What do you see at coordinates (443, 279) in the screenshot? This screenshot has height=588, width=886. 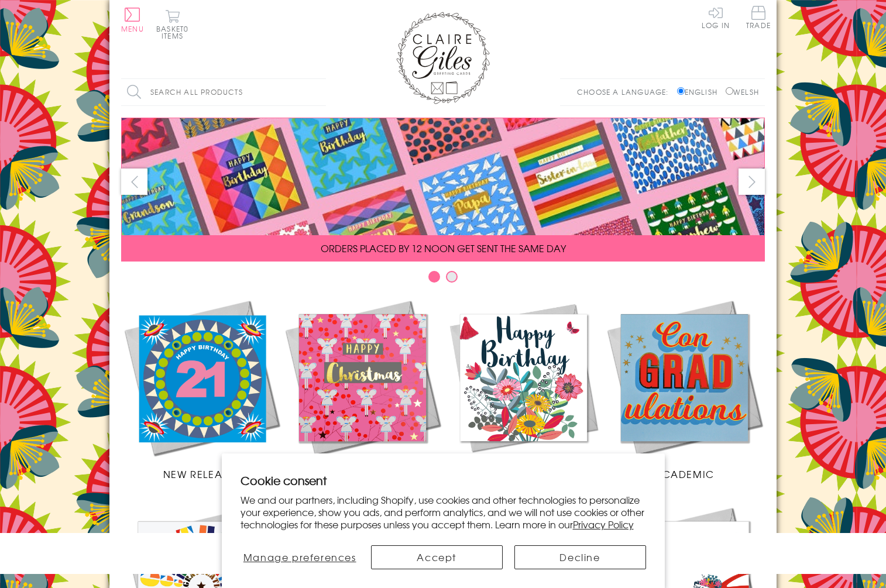 I see `div: Carousel Pagination` at bounding box center [443, 279].